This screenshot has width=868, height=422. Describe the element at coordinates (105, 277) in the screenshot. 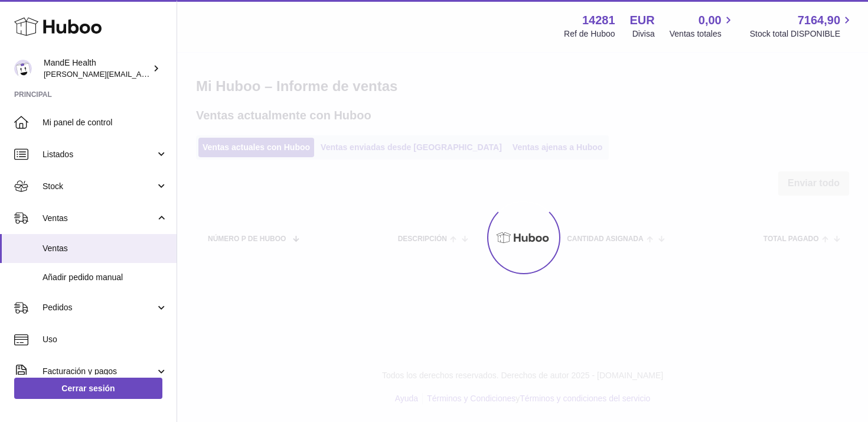

I see `span: Añadir pedido manual` at that location.